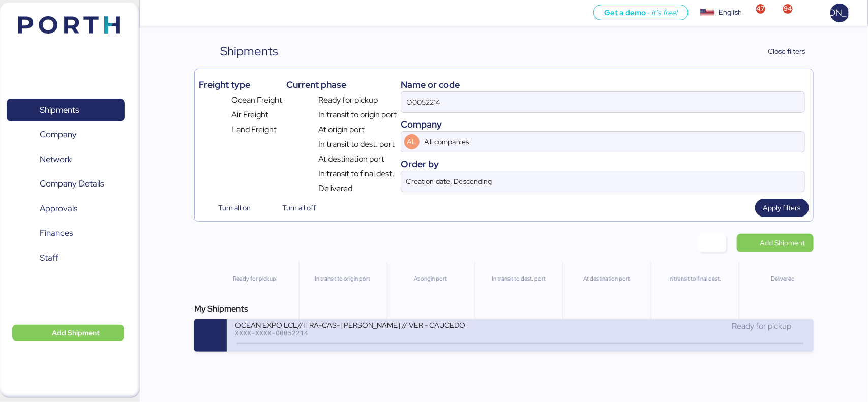 The width and height of the screenshot is (868, 402). What do you see at coordinates (234, 208) in the screenshot?
I see `span: Turn all on` at bounding box center [234, 208].